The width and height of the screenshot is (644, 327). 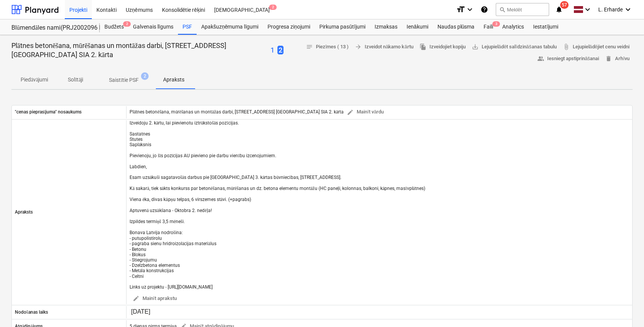 What do you see at coordinates (442, 47) in the screenshot?
I see `button: Izveidojiet kopiju` at bounding box center [442, 47].